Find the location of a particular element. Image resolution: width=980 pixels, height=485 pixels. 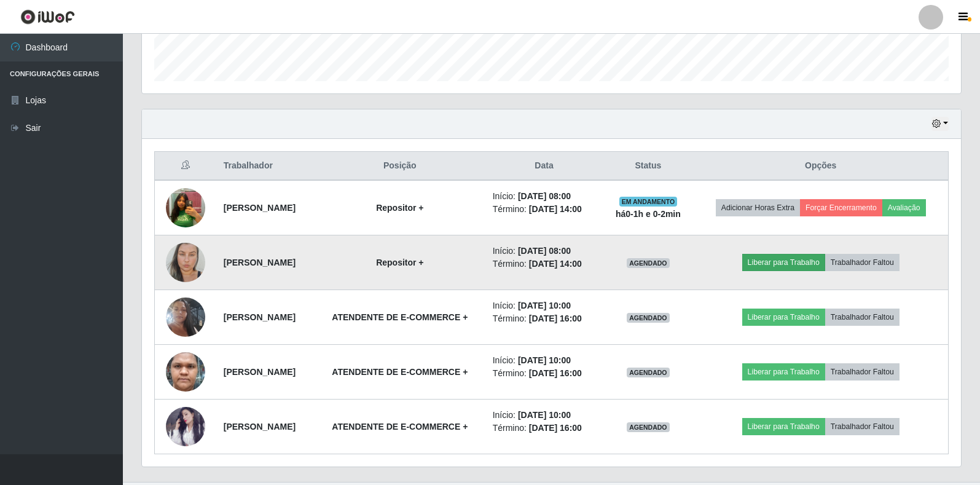

th: Status is located at coordinates (648, 166).